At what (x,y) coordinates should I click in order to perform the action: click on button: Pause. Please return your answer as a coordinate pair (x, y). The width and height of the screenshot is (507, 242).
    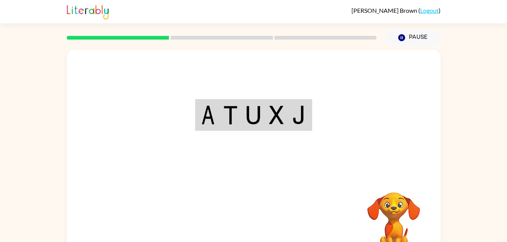
    Looking at the image, I should click on (413, 38).